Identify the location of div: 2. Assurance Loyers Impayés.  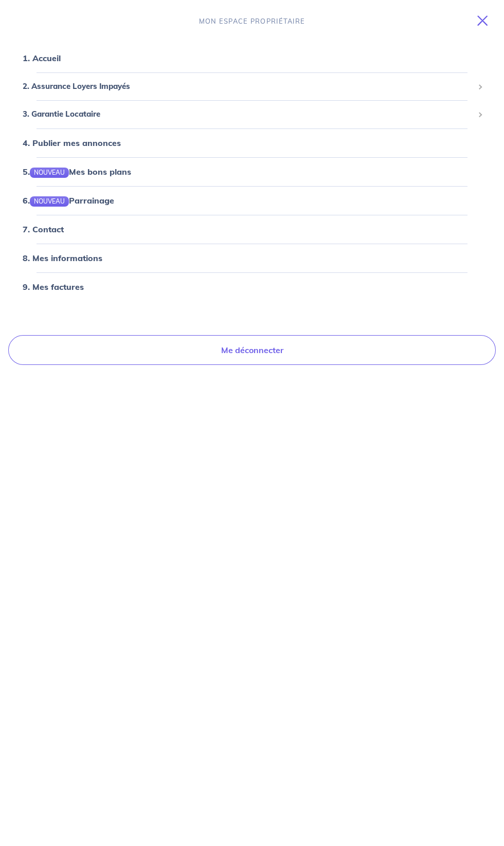
(252, 86).